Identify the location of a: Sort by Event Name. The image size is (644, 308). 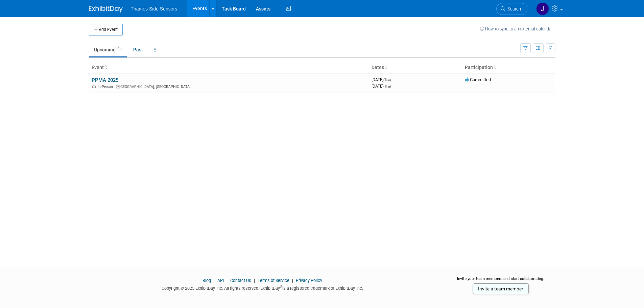
(106, 67).